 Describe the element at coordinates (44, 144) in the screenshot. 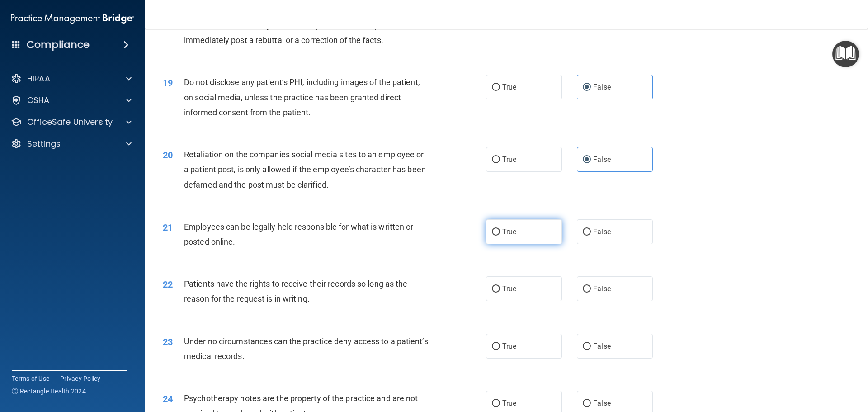

I see `p: Settings` at that location.